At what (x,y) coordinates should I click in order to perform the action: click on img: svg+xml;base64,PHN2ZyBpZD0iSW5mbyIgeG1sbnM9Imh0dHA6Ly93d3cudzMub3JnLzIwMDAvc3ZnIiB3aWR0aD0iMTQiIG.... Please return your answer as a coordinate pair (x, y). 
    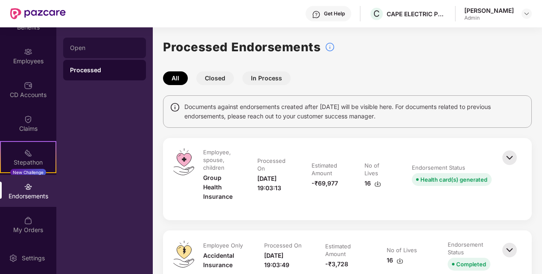
    Looking at the image, I should click on (175, 107).